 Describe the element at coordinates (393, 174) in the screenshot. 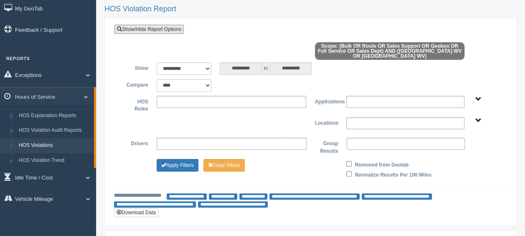

I see `label: Normalize Results Per 100 Miles` at that location.